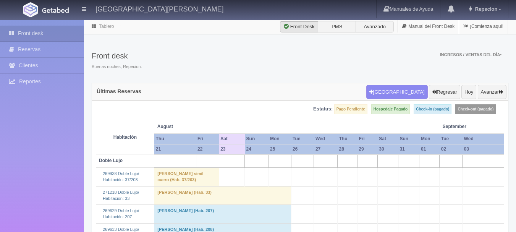 This screenshot has width=516, height=232. I want to click on b: Doble Lujo, so click(111, 160).